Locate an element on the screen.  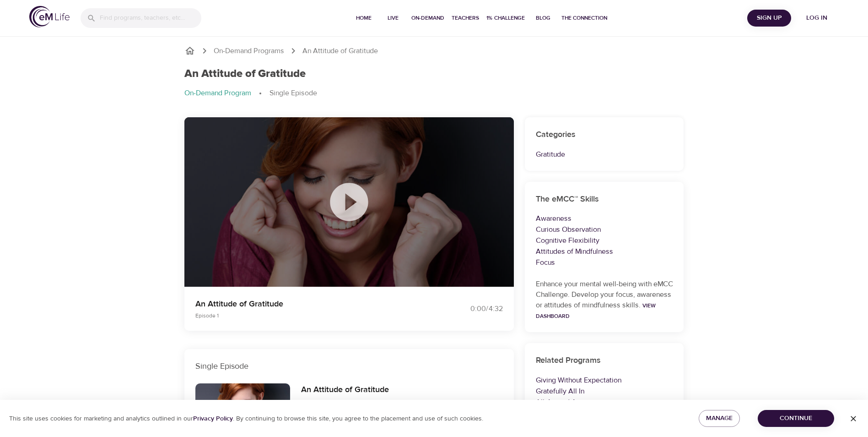
p: Awareness is located at coordinates (604, 218).